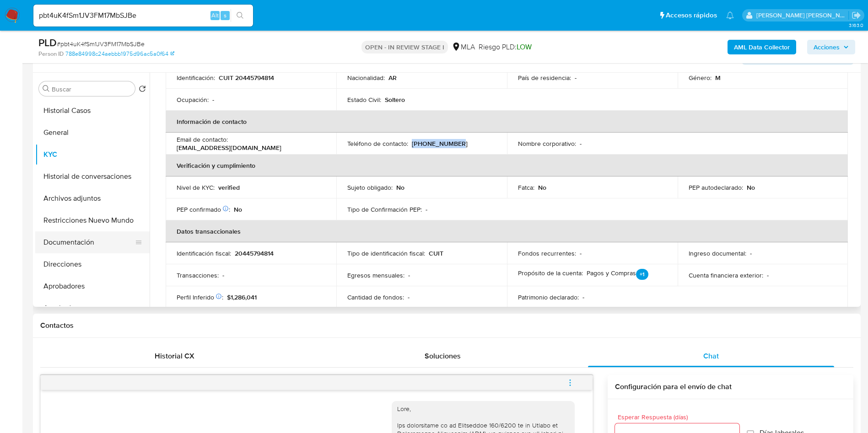 This screenshot has height=433, width=868. What do you see at coordinates (717, 253) in the screenshot?
I see `p: Ingreso documental :` at bounding box center [717, 253].